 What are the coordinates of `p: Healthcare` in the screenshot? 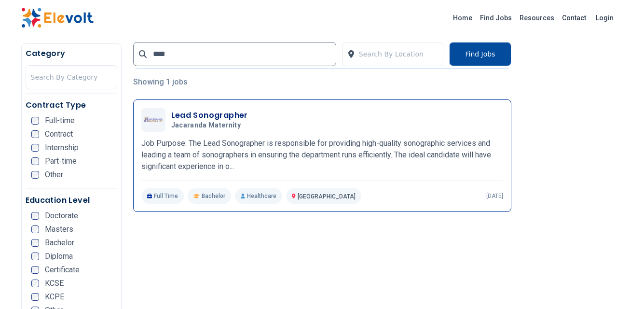 It's located at (258, 196).